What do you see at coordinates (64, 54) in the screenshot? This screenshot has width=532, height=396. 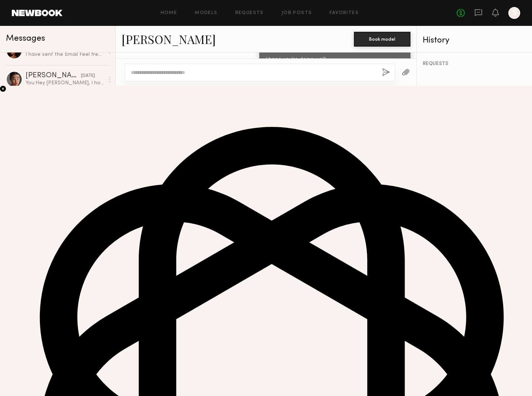 I see `div: I have sent the Email Feel free to let me know if you have received it` at bounding box center [64, 54].